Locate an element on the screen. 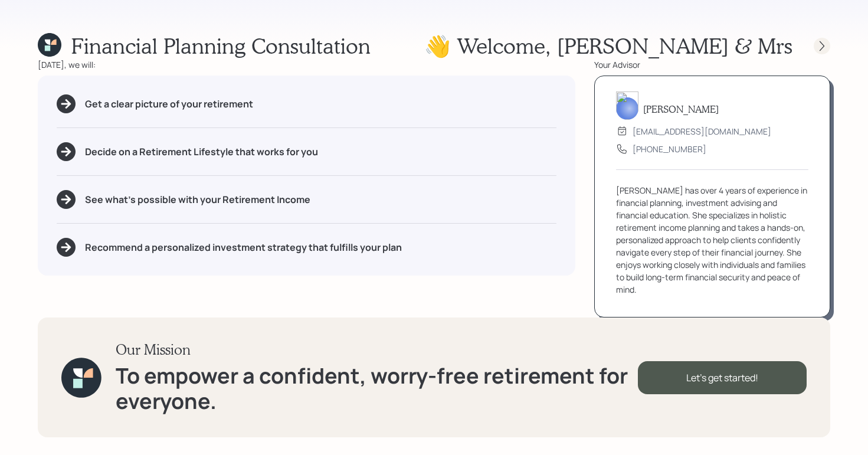  div: Let's get started! is located at coordinates (722, 378).